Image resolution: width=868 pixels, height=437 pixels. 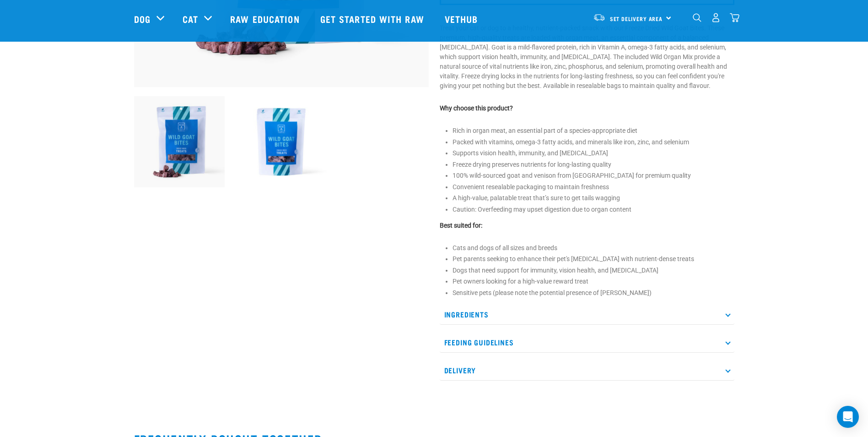 I want to click on p: Delivery, so click(x=587, y=370).